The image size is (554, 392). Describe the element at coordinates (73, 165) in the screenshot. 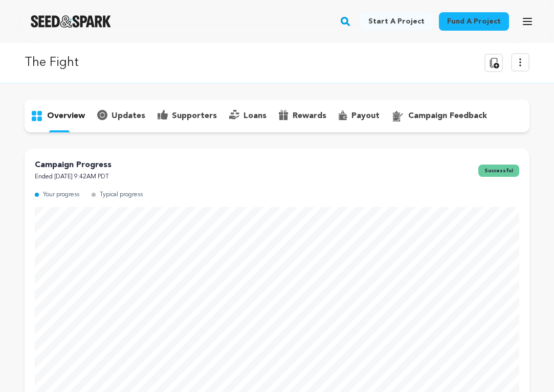

I see `p: Campaign Progress` at that location.